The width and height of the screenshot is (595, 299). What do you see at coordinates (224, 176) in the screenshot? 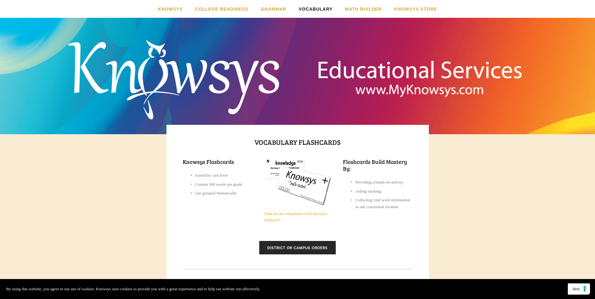
I see `p: Sorted by card level` at bounding box center [224, 176].